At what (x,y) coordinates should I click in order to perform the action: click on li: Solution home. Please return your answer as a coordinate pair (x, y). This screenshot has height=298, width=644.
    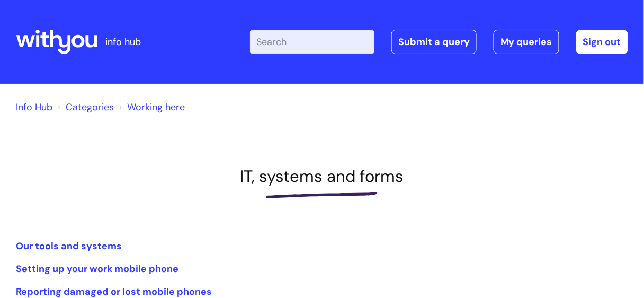
    Looking at the image, I should click on (84, 107).